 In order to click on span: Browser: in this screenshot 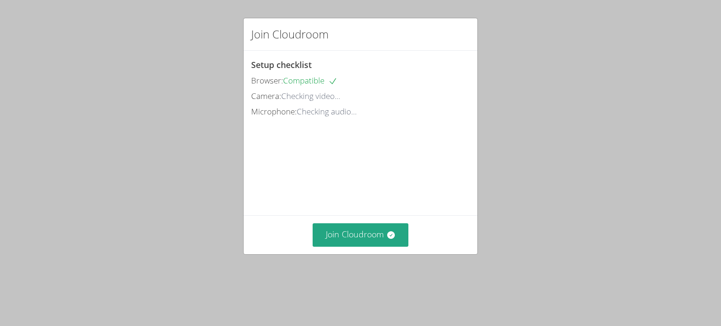, I will do `click(267, 80)`.